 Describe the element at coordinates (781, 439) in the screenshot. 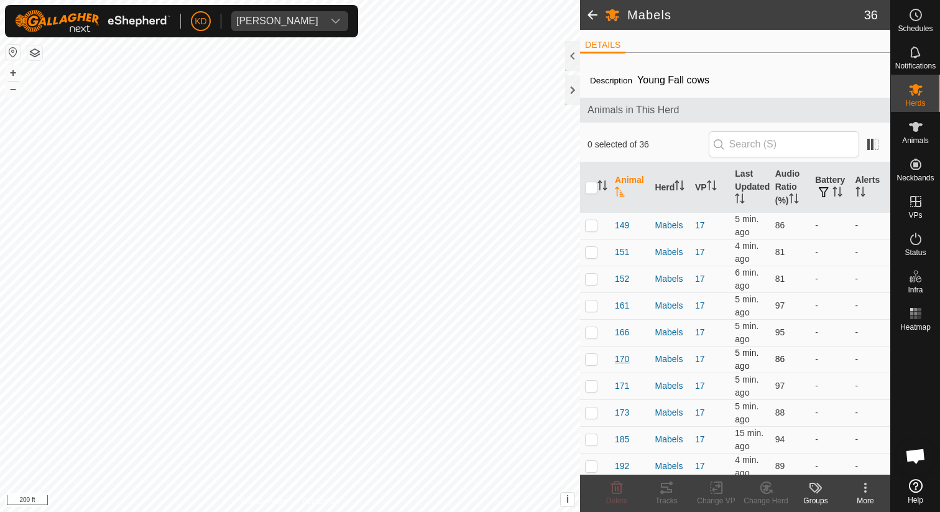

I see `span: 94` at that location.